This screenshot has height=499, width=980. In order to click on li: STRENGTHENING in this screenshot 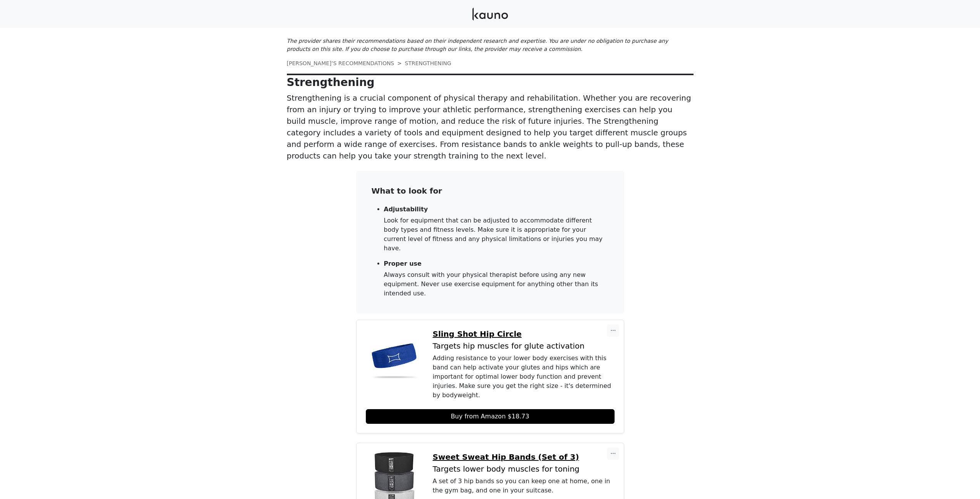, I will do `click(423, 63)`.